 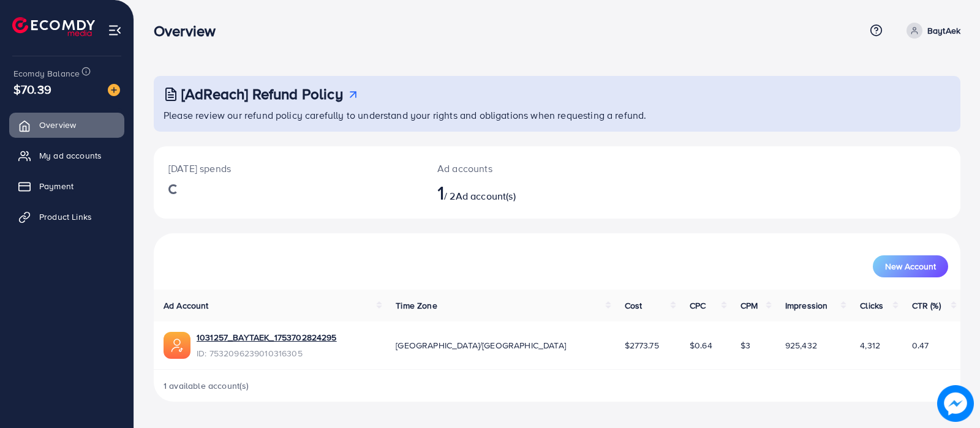 I want to click on p: Ad accounts, so click(x=523, y=169).